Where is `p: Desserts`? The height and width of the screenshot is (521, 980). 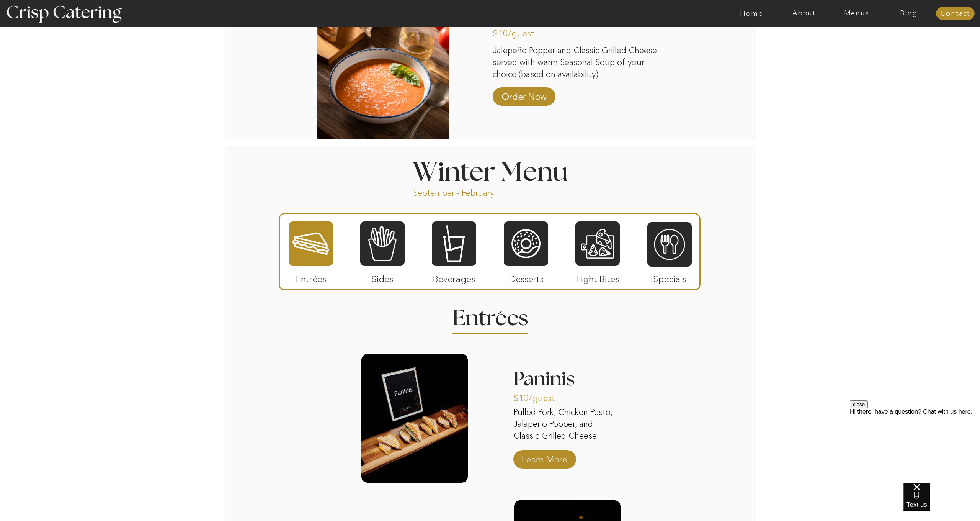 p: Desserts is located at coordinates (526, 277).